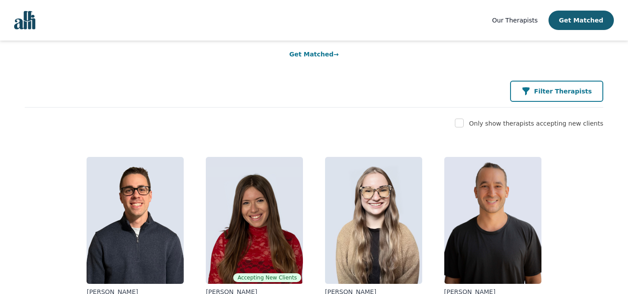 The width and height of the screenshot is (628, 294). What do you see at coordinates (556, 91) in the screenshot?
I see `button: Filter Therapists` at bounding box center [556, 91].